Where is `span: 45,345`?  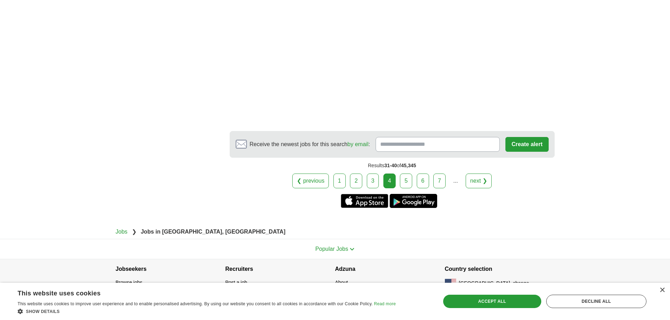
span: 45,345 is located at coordinates (408, 166).